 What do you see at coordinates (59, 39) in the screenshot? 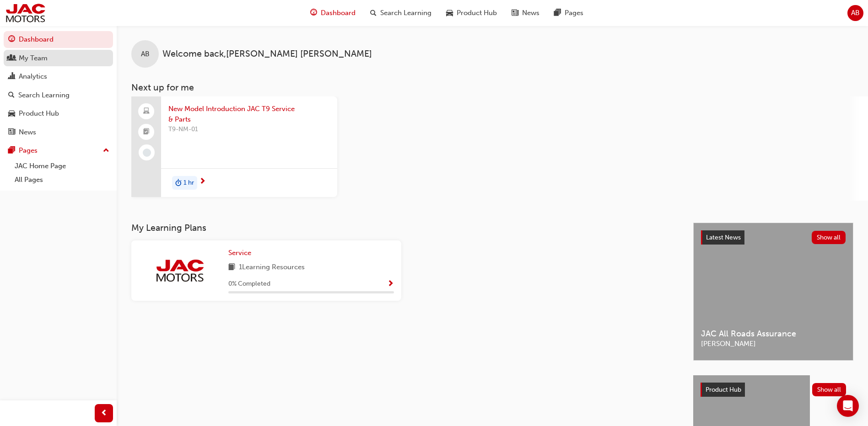
I see `a: Dashboard` at bounding box center [59, 39].